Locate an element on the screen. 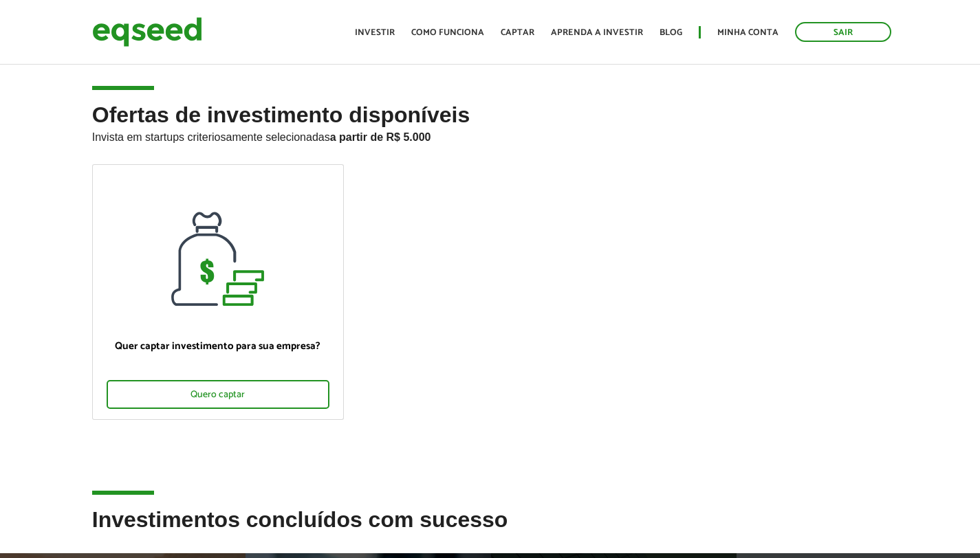 This screenshot has height=558, width=980. a: Minha conta is located at coordinates (747, 32).